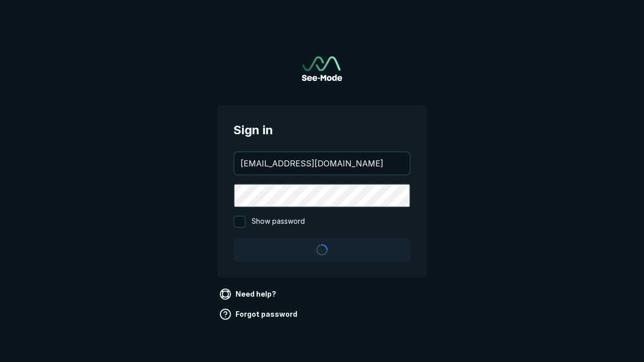  I want to click on img: See-Mode Logo, so click(322, 69).